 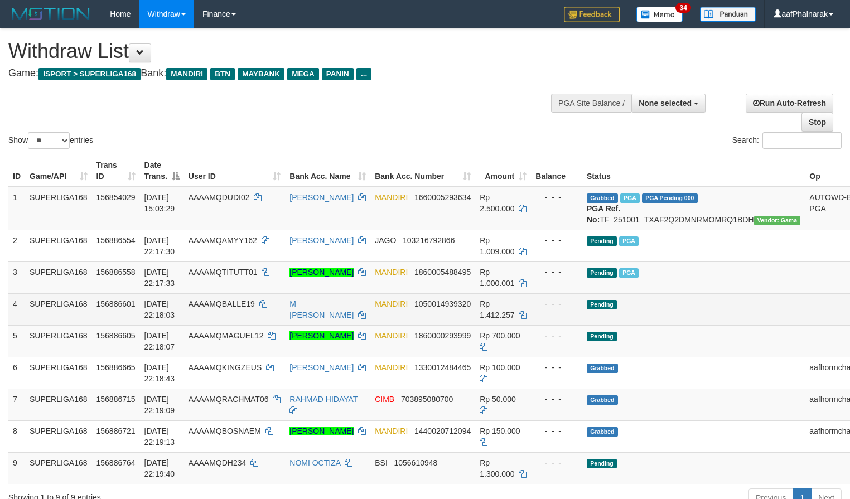 What do you see at coordinates (385, 240) in the screenshot?
I see `span: JAGO` at bounding box center [385, 240].